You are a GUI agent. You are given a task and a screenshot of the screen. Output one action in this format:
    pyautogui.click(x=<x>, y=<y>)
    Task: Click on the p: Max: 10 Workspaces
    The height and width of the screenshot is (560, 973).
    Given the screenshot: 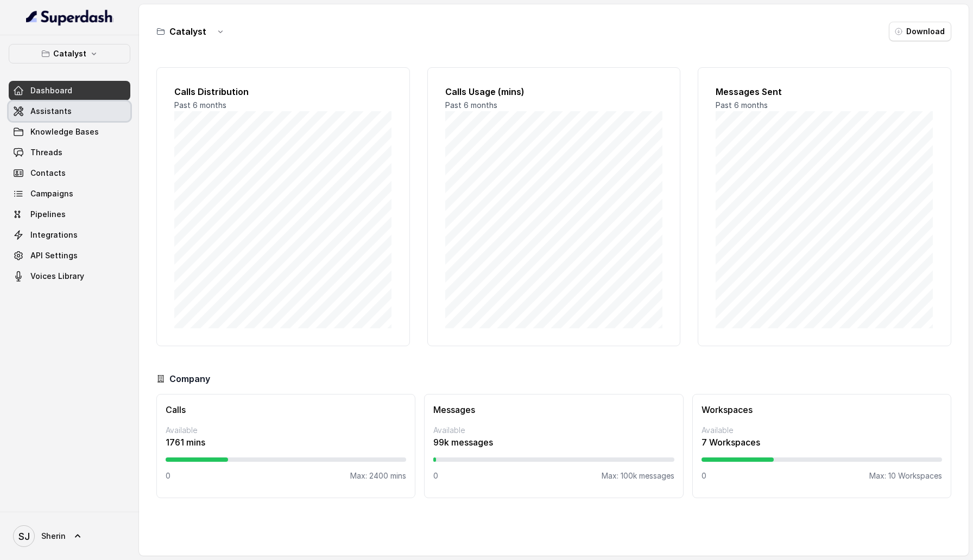 What is the action you would take?
    pyautogui.click(x=906, y=476)
    